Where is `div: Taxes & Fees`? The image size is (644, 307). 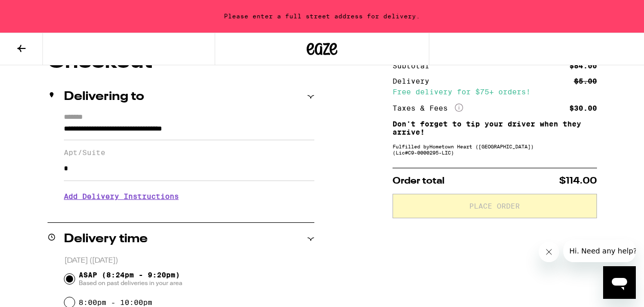
div: Taxes & Fees is located at coordinates (428, 108).